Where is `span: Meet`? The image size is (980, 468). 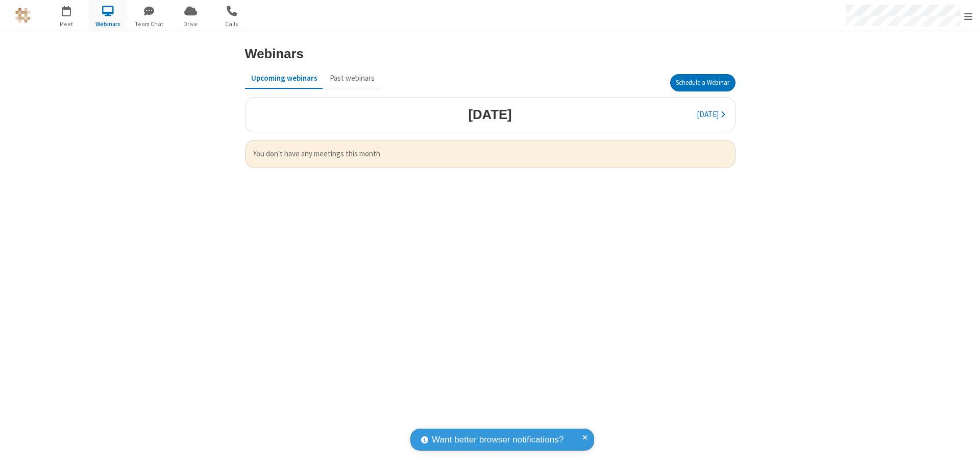
span: Meet is located at coordinates (67, 24).